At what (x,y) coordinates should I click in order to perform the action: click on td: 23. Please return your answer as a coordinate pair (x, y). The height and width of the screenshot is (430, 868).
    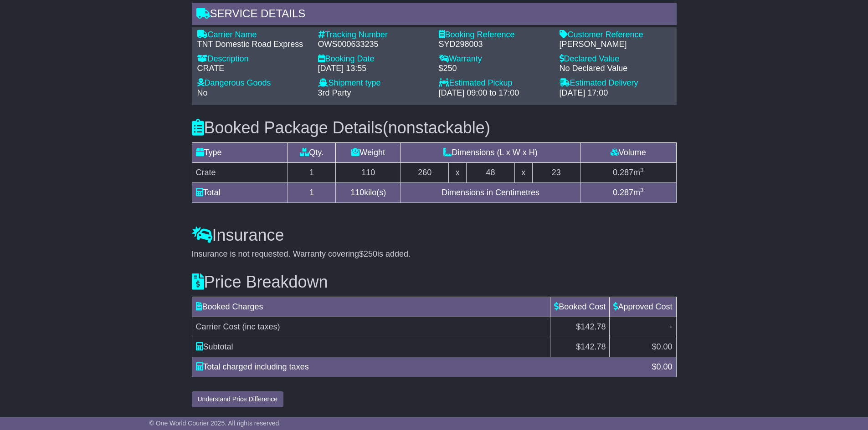
    Looking at the image, I should click on (556, 172).